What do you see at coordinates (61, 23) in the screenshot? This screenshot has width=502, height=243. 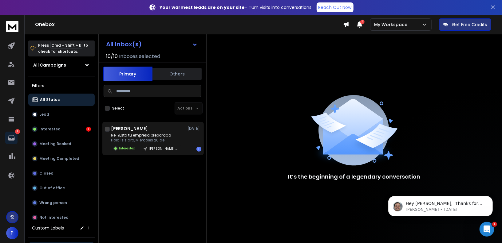 I see `div: message notification from Raj, 5d ago. Hey Paulina, ​ Thanks for reaching out! To help you unders...` at bounding box center [61, 23].